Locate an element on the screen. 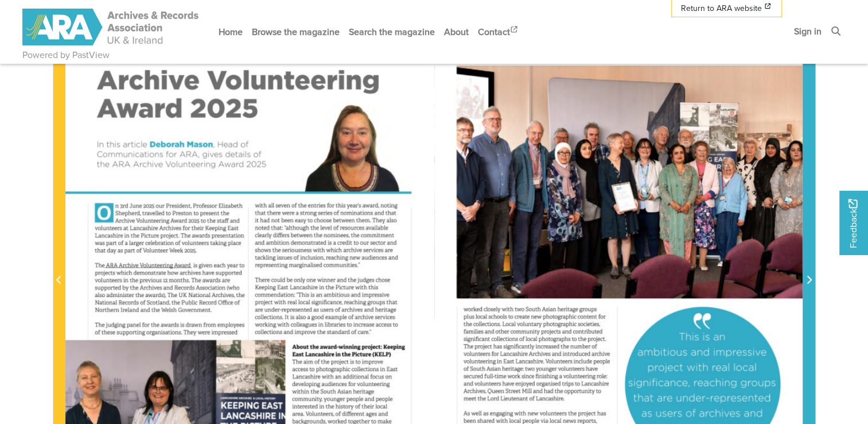 This screenshot has height=424, width=868. a: Would you like to provide feedback? is located at coordinates (854, 223).